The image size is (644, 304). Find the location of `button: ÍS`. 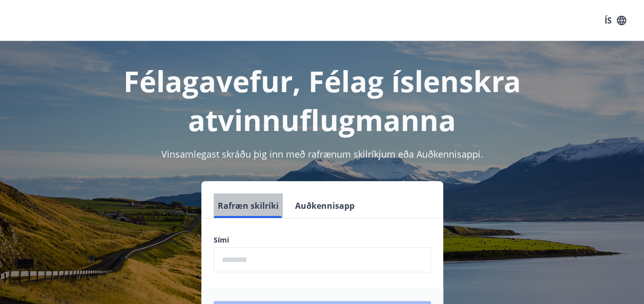

button: ÍS is located at coordinates (615, 21).